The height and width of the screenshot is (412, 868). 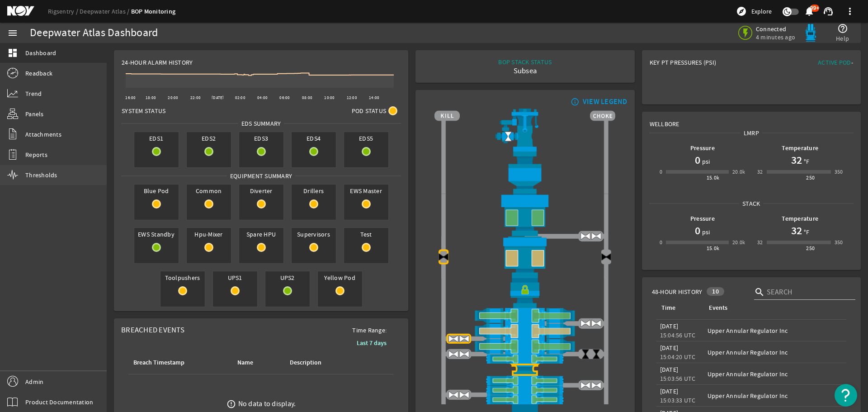 What do you see at coordinates (751, 204) in the screenshot?
I see `span: Stack` at bounding box center [751, 204].